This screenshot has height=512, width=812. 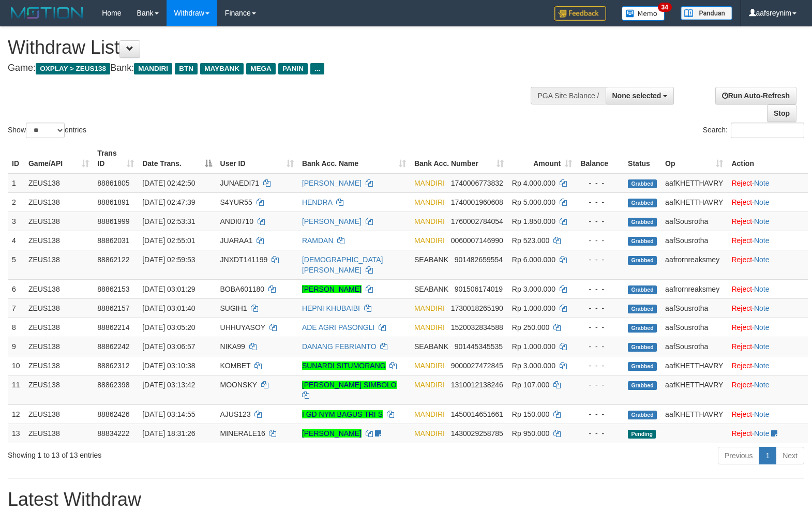 What do you see at coordinates (533, 365) in the screenshot?
I see `span: Rp 3.000.000` at bounding box center [533, 365].